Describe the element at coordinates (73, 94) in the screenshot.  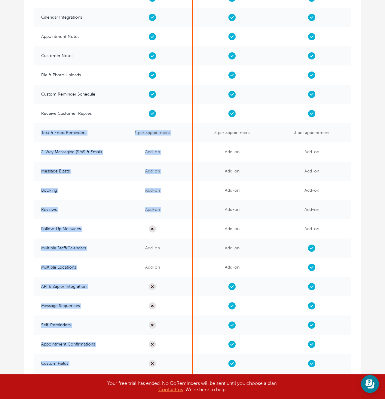
I see `span: Custom Reminder Schedule` at that location.